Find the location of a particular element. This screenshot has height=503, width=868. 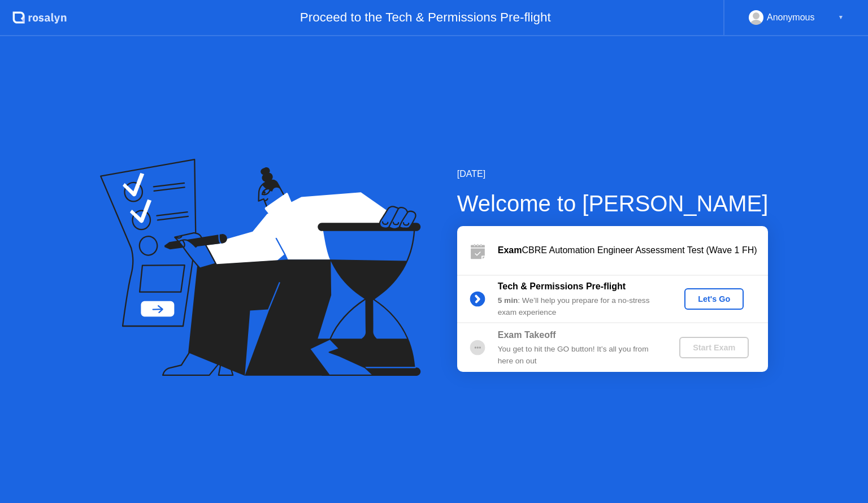

b: Exam Takeoff is located at coordinates (527, 335).